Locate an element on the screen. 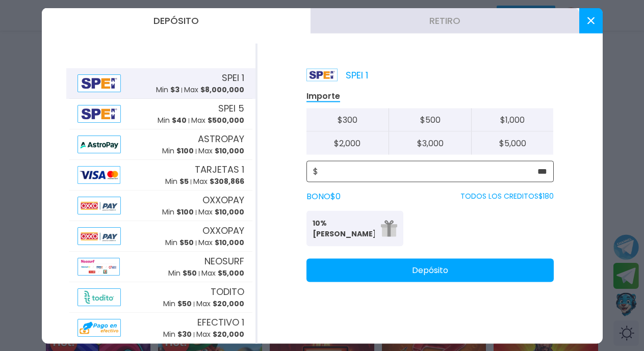 Image resolution: width=644 pixels, height=351 pixels. span: TARJETAS 1 is located at coordinates (219, 169).